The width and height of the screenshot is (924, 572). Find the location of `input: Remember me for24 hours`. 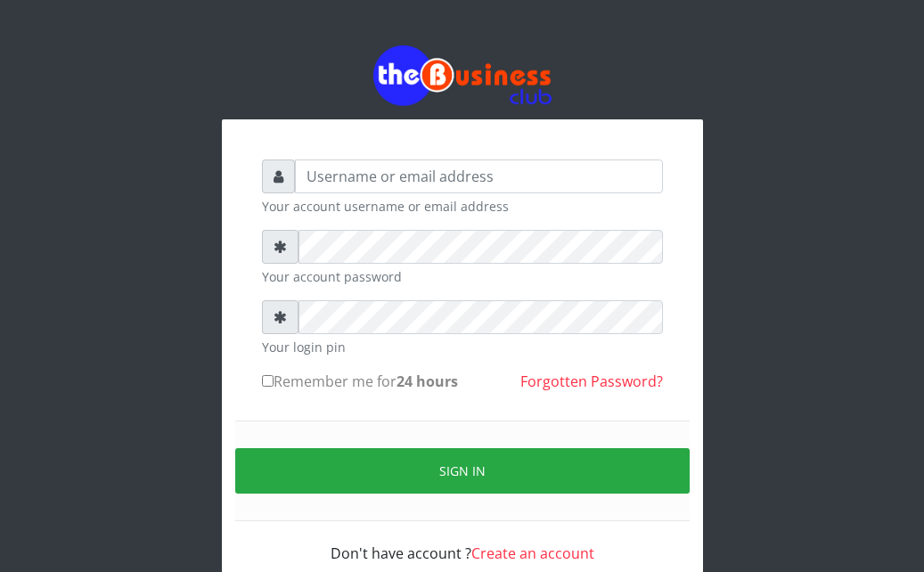

input: Remember me for24 hours is located at coordinates (267, 380).